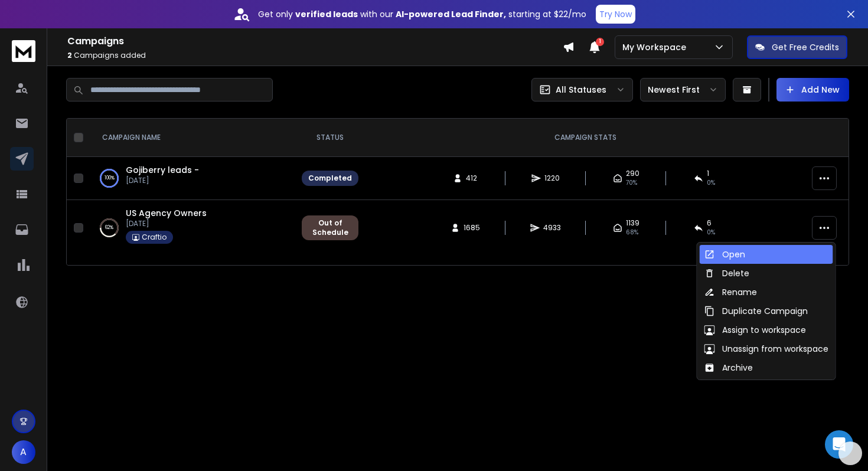 This screenshot has height=471, width=868. Describe the element at coordinates (163, 170) in the screenshot. I see `span: Gojiberry leads -` at that location.